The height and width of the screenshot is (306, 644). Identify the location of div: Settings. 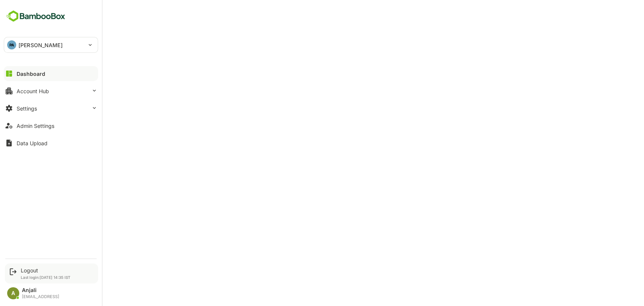
(27, 108).